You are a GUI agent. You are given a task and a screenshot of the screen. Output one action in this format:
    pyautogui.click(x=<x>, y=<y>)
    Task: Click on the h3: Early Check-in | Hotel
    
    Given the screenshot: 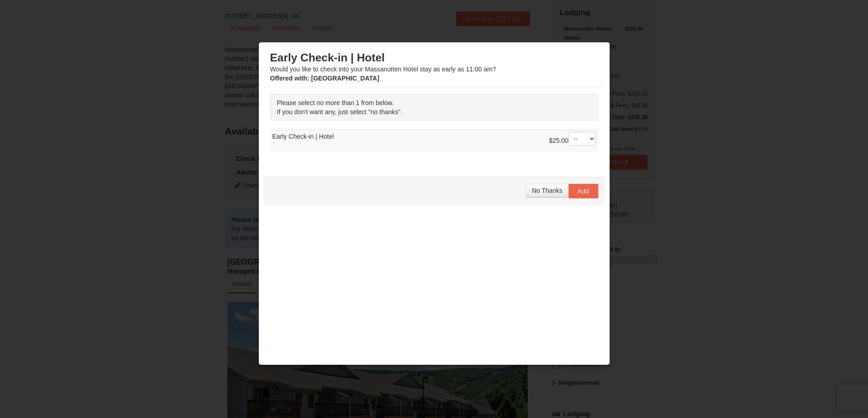 What is the action you would take?
    pyautogui.click(x=434, y=58)
    